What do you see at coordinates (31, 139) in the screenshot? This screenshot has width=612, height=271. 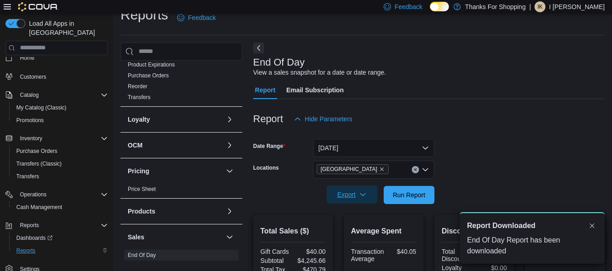 I see `button: Inventory` at bounding box center [31, 139].